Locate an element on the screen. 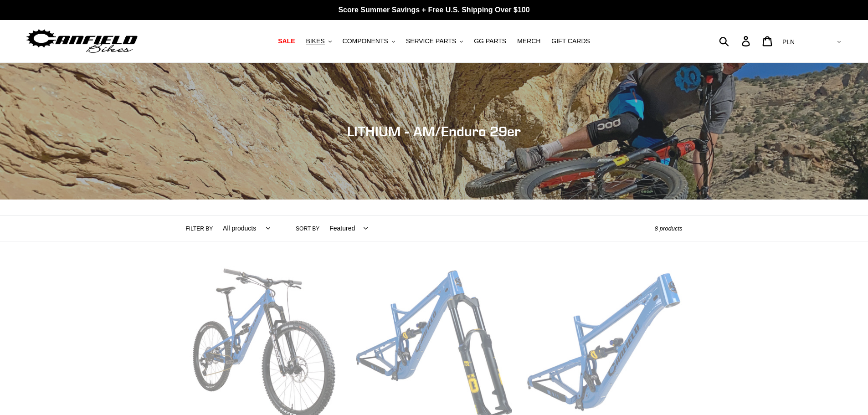 The height and width of the screenshot is (415, 868). span: GIFT CARDS is located at coordinates (570, 41).